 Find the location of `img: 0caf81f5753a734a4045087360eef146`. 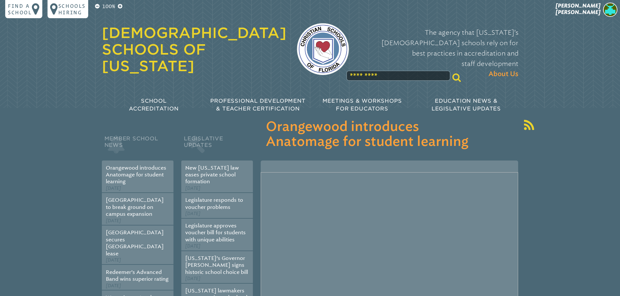

img: 0caf81f5753a734a4045087360eef146 is located at coordinates (610, 10).